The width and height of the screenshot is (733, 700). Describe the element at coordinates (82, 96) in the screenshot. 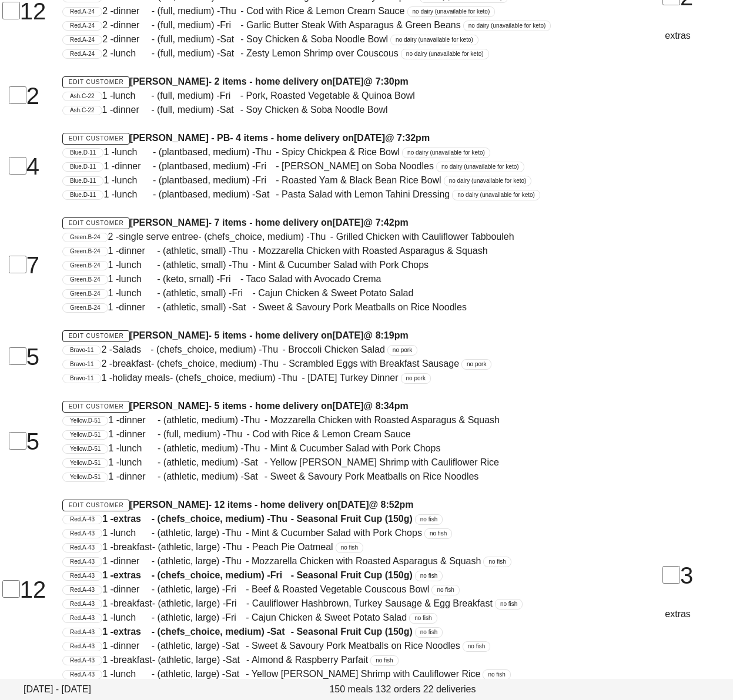

I see `span: Ash.C-22` at that location.